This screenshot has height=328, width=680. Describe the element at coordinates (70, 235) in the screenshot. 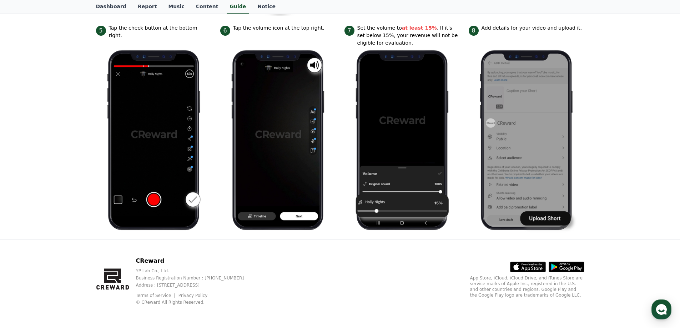

I see `a: Messages` at that location.